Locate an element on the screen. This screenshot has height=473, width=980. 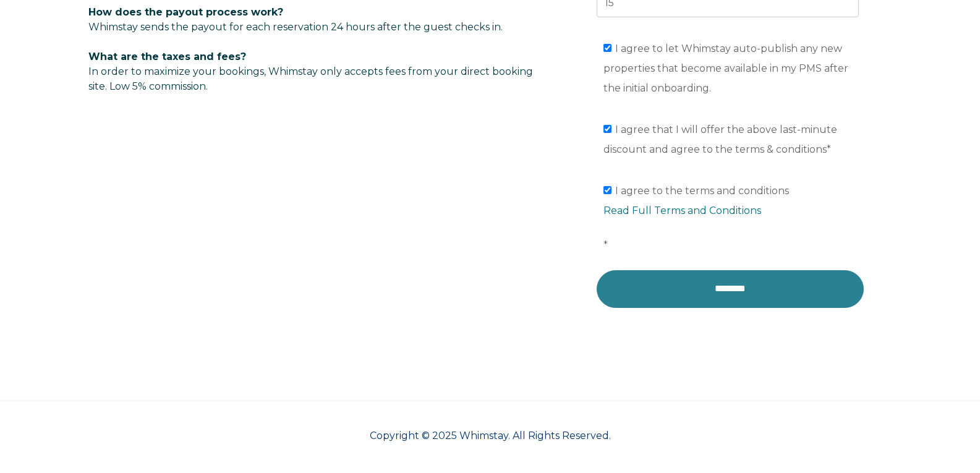
span: I agree to let Whimstay auto-publish any new properties that become available in my PMS after the... is located at coordinates (726, 68).